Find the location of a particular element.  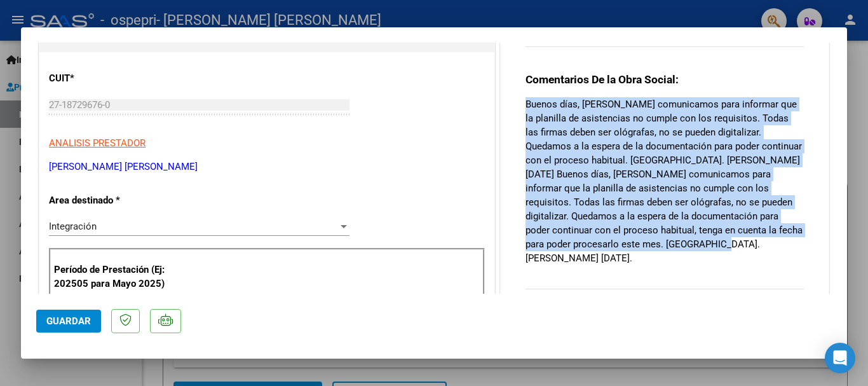

span: ANALISIS PRESTADOR is located at coordinates (97, 143).